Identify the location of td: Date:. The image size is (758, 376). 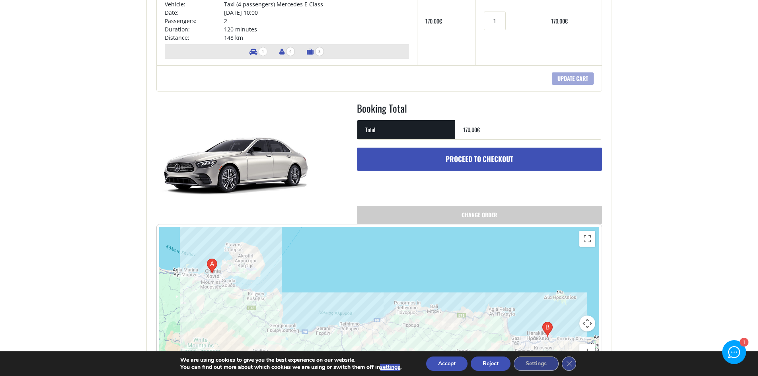
(194, 12).